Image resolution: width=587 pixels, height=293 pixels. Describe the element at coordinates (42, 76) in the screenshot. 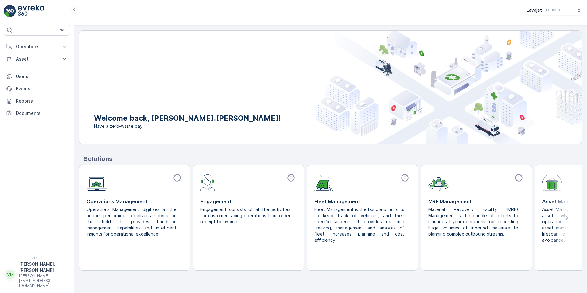

I see `p: Users` at that location.